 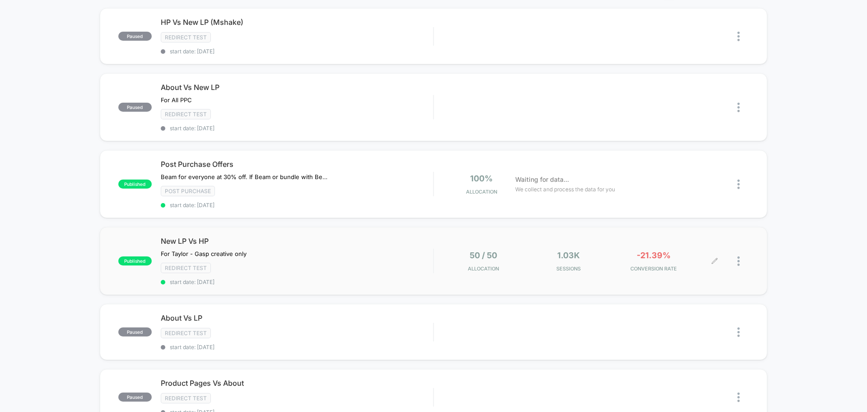 I want to click on span: HP Vs New LP (Mshake), so click(x=297, y=22).